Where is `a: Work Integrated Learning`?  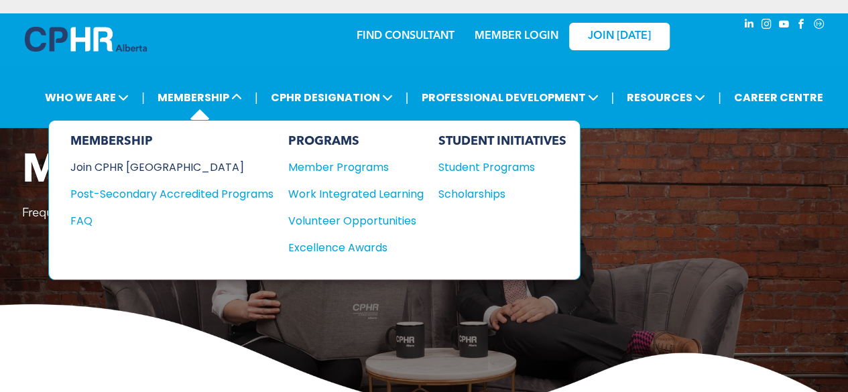
a: Work Integrated Learning is located at coordinates (356, 194).